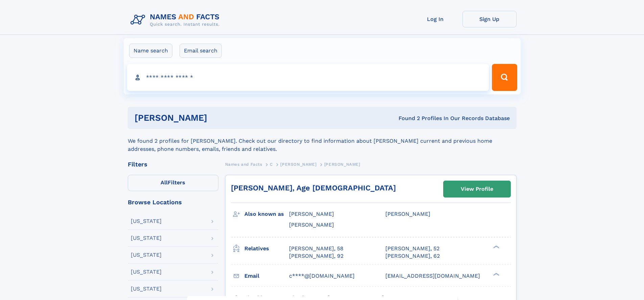 The height and width of the screenshot is (300, 644). What do you see at coordinates (271, 164) in the screenshot?
I see `a: C` at bounding box center [271, 164].